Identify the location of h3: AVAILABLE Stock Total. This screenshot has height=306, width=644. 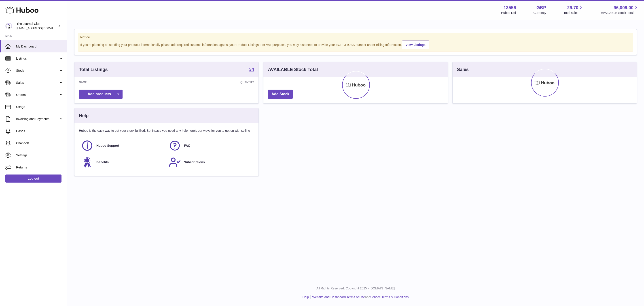
(293, 69).